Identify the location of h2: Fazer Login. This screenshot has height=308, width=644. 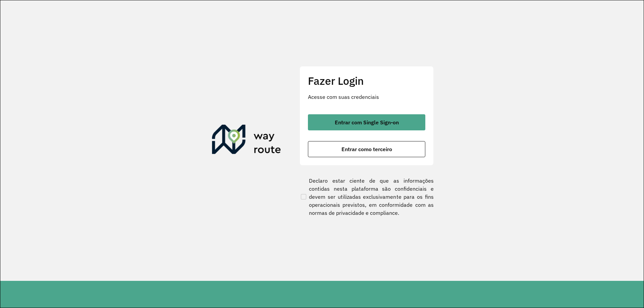
(367, 81).